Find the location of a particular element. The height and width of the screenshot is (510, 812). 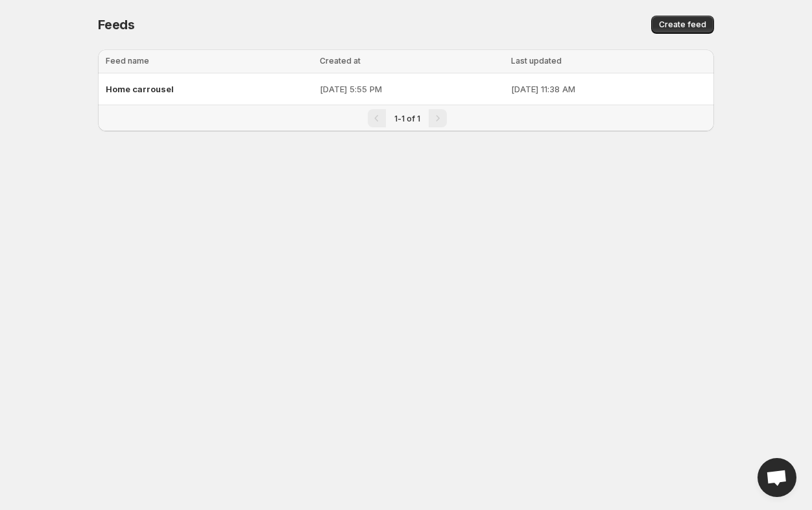

span: Feed name is located at coordinates (127, 60).